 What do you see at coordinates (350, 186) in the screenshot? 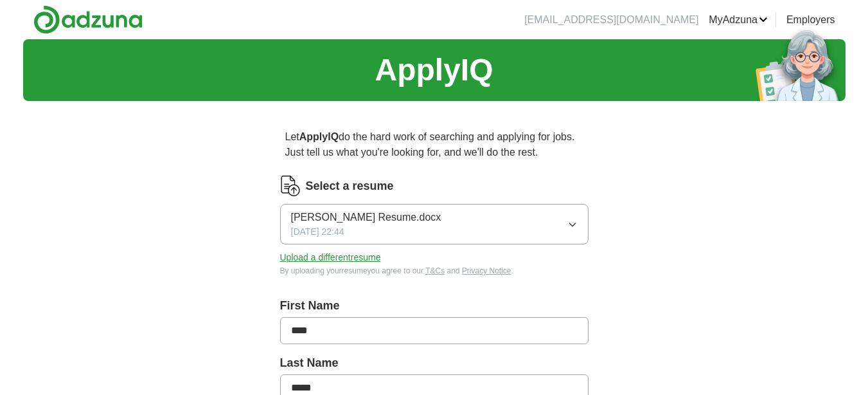
I see `label: Select a resume` at bounding box center [350, 186].